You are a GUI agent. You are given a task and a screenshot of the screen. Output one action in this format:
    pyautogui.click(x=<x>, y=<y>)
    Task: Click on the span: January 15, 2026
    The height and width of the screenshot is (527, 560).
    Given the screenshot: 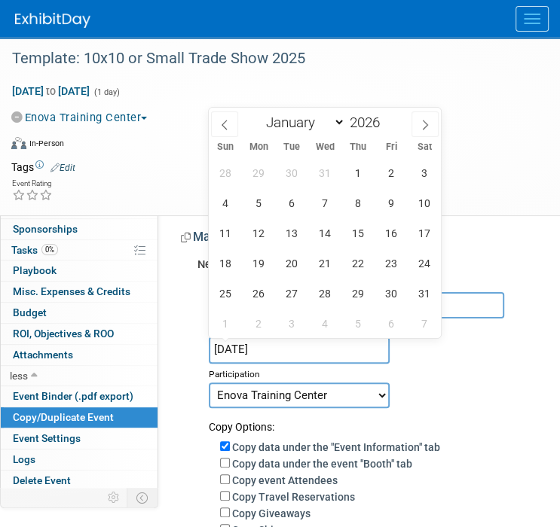 What is the action you would take?
    pyautogui.click(x=357, y=233)
    